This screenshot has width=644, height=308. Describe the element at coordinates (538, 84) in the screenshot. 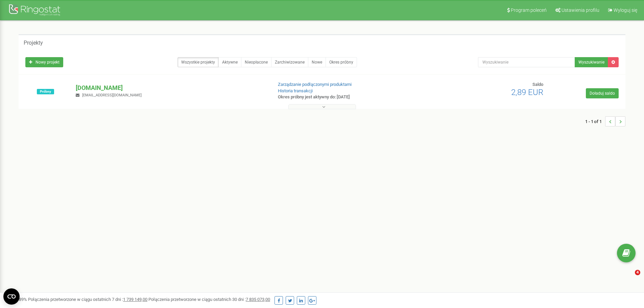

I see `span: Saldo` at that location.